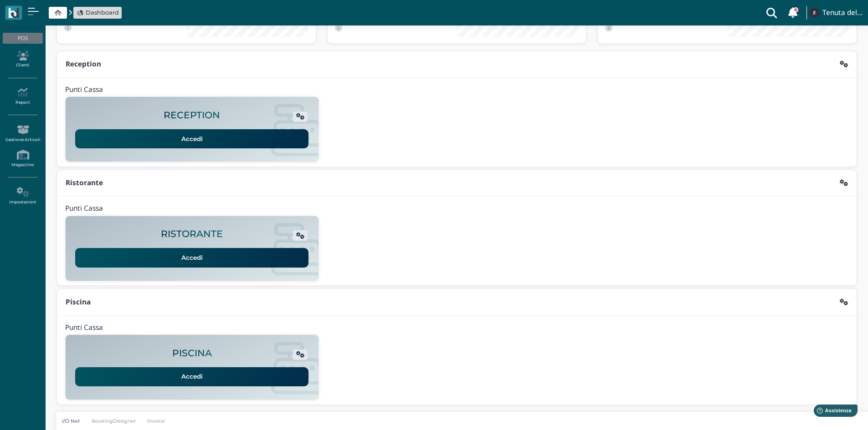  What do you see at coordinates (23, 96) in the screenshot?
I see `a: Report` at bounding box center [23, 96].